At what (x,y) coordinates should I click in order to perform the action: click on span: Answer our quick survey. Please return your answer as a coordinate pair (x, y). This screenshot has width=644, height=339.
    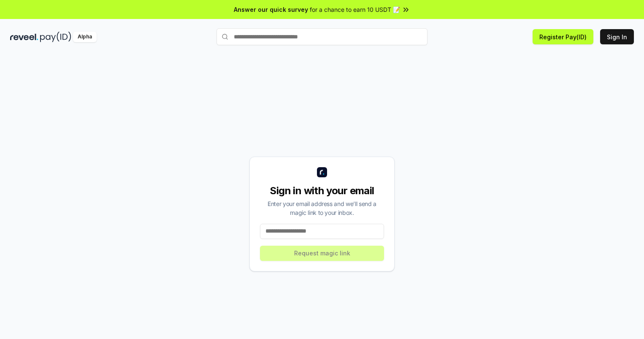
    Looking at the image, I should click on (271, 9).